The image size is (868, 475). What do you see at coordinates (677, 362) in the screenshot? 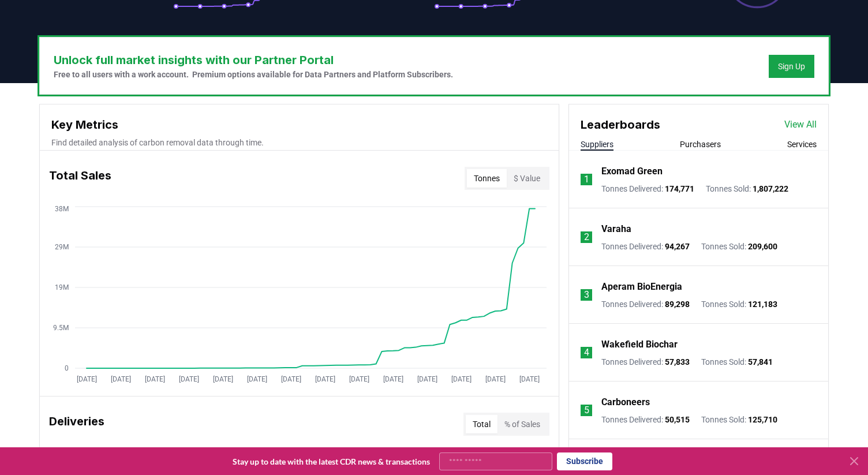
I see `span: 57,833` at bounding box center [677, 362].